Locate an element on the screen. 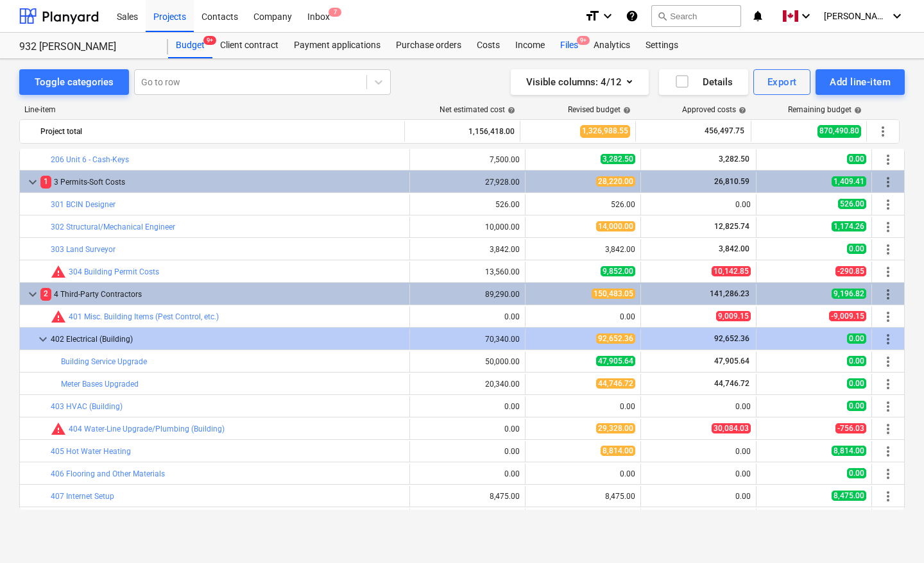 Image resolution: width=924 pixels, height=563 pixels. div: Details is located at coordinates (703, 82).